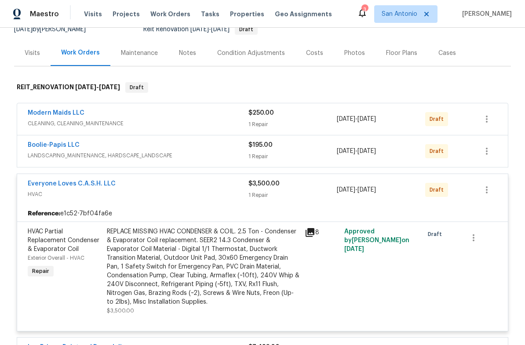 The width and height of the screenshot is (525, 345). Describe the element at coordinates (400, 14) in the screenshot. I see `span: San Antonio` at that location.